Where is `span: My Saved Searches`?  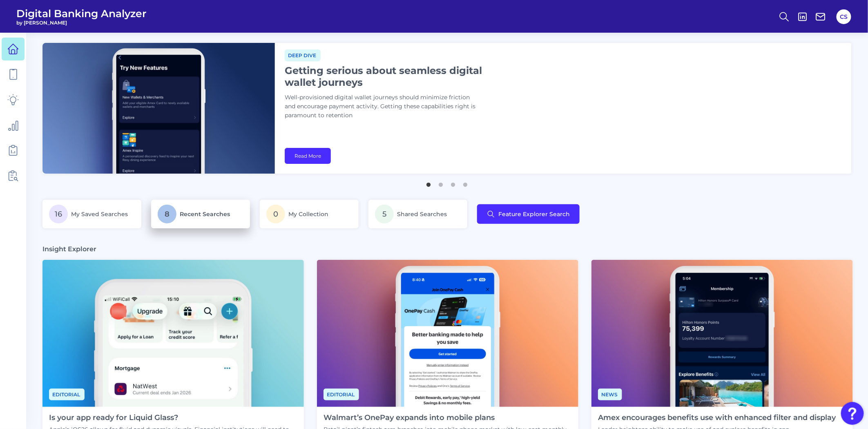
span: My Saved Searches is located at coordinates (99, 214).